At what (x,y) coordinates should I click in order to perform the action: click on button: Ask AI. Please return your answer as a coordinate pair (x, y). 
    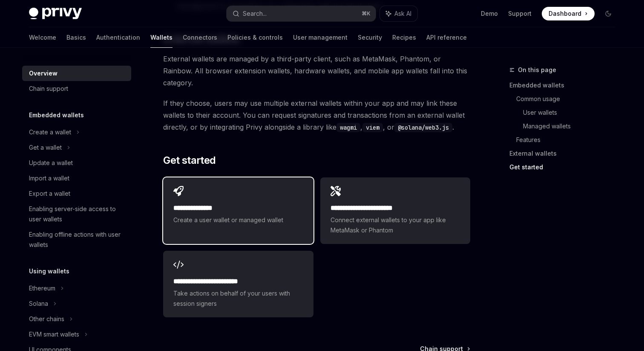
    Looking at the image, I should click on (399, 13).